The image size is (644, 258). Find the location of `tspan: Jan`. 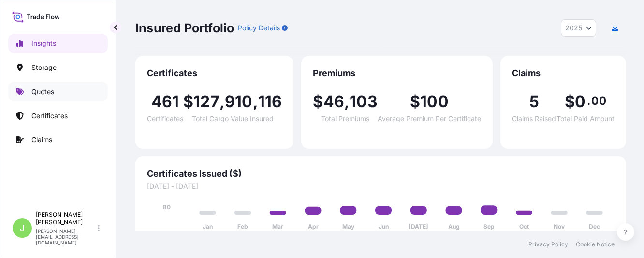

tspan: Jan is located at coordinates (208, 227).